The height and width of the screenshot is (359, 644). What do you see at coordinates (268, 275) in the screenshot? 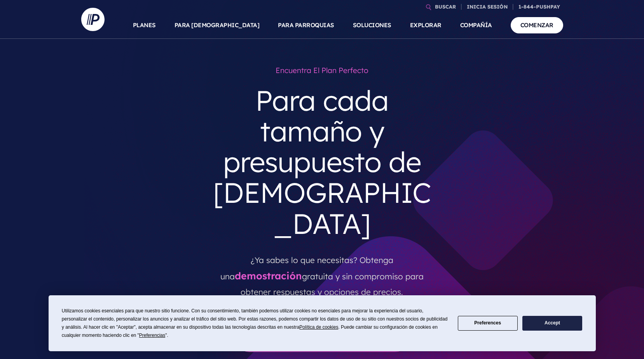
I see `a: demostración` at bounding box center [268, 275].